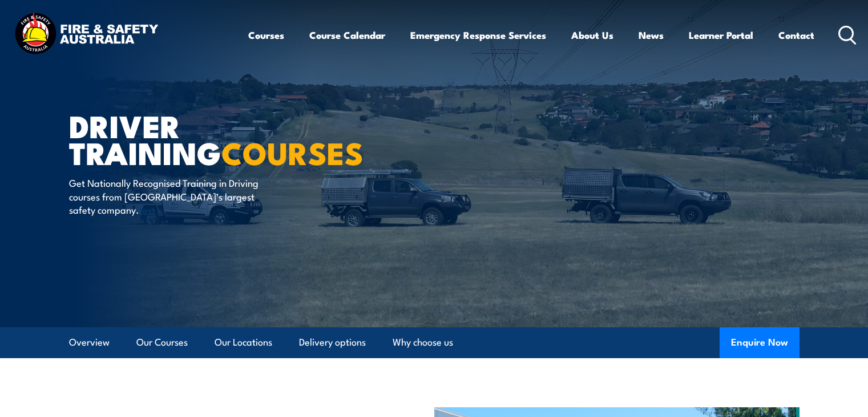 Image resolution: width=868 pixels, height=417 pixels. What do you see at coordinates (651, 35) in the screenshot?
I see `a: News` at bounding box center [651, 35].